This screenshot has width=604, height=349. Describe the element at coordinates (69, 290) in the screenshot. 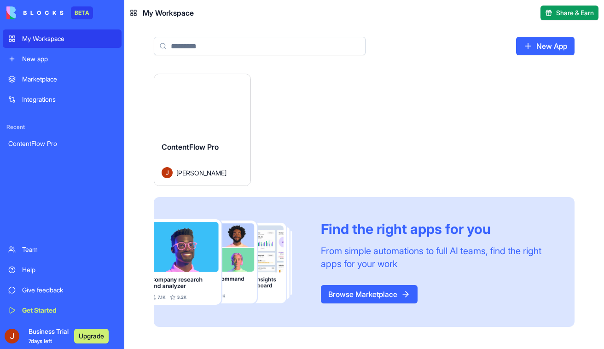

I see `div: Give feedback` at that location.